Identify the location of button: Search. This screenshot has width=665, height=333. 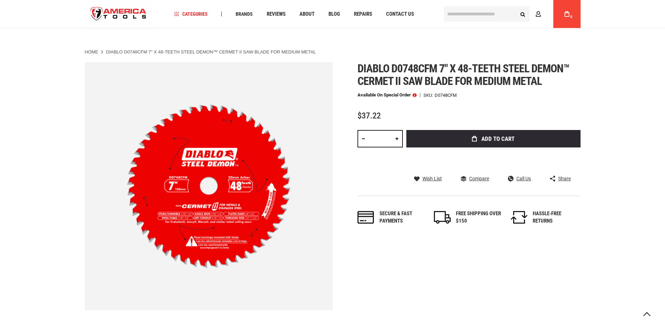
(523, 14).